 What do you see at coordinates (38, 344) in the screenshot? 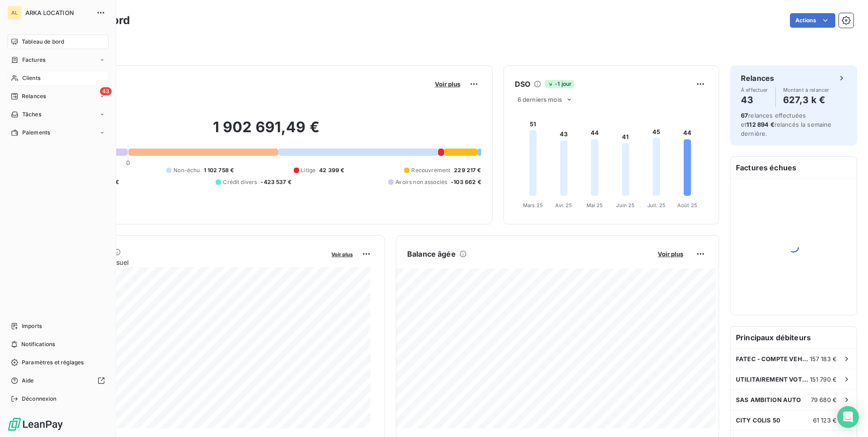
I see `span: Notifications` at bounding box center [38, 344].